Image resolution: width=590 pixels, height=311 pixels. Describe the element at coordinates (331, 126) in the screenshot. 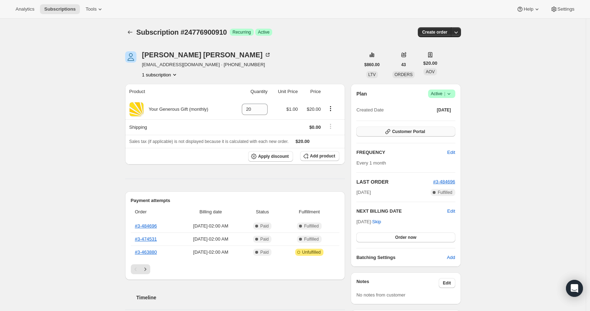

I see `button: Shipping actions` at that location.